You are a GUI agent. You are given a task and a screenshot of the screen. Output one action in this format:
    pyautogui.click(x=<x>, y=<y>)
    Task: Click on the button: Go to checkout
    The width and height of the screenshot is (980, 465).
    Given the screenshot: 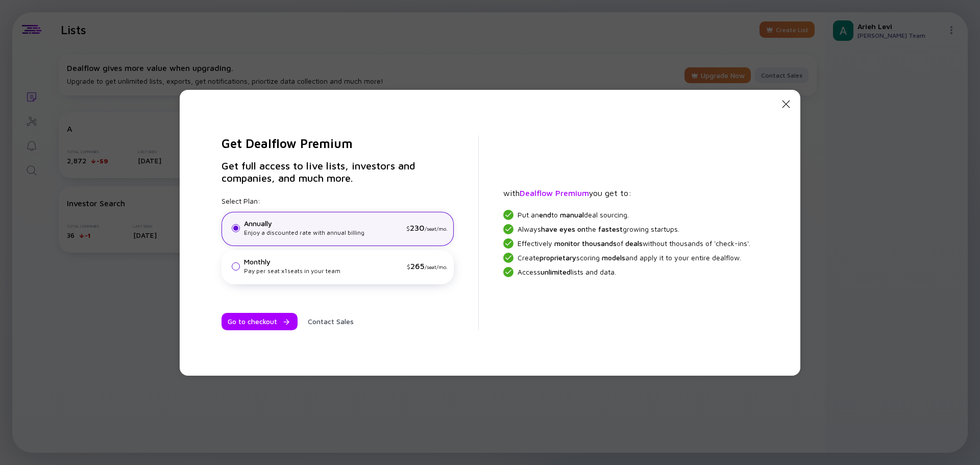 What is the action you would take?
    pyautogui.click(x=259, y=322)
    